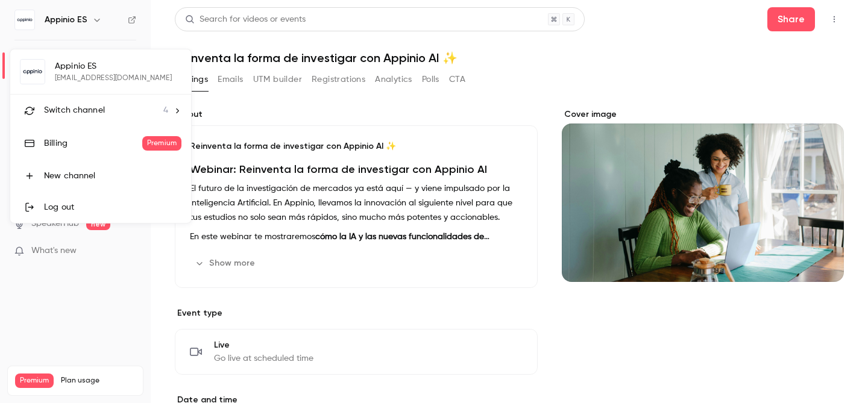 This screenshot has height=403, width=868. What do you see at coordinates (113, 176) in the screenshot?
I see `div: New channel` at bounding box center [113, 176].